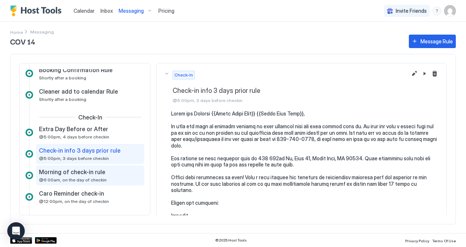 This screenshot has width=466, height=247. I want to click on a: Terms Of Use, so click(443, 240).